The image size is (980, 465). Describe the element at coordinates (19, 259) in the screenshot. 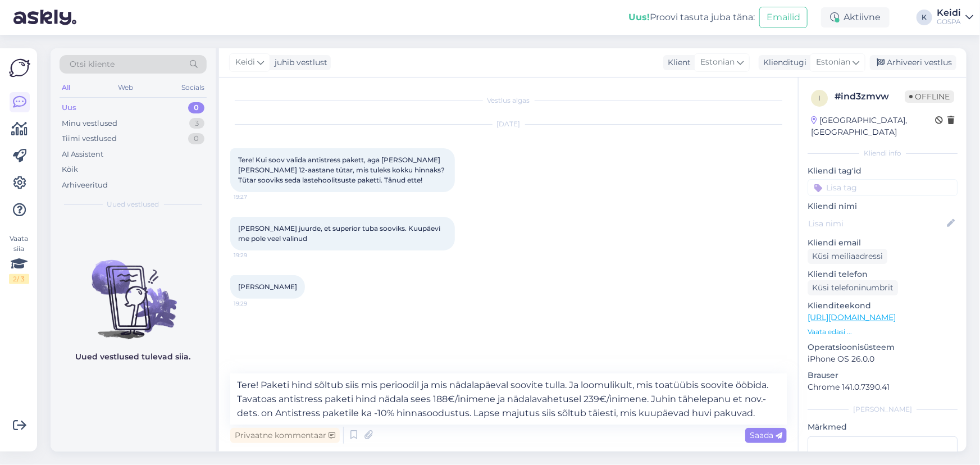

I see `div: Vaata siia` at that location.